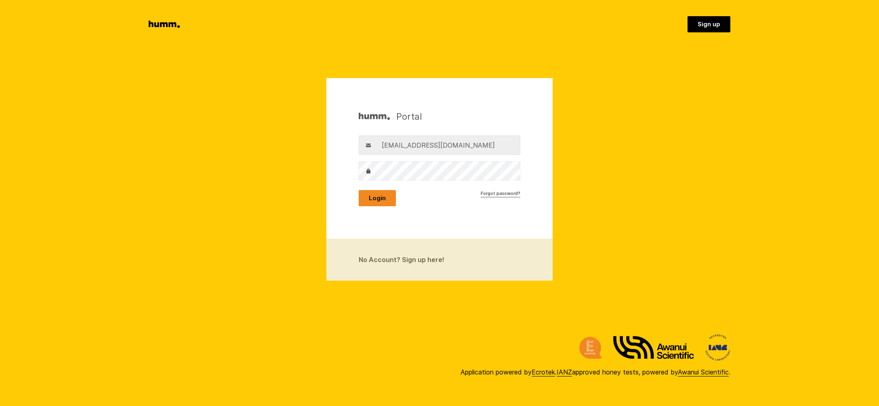 The width and height of the screenshot is (879, 406). Describe the element at coordinates (440, 259) in the screenshot. I see `a: No Account? Sign up here!` at that location.